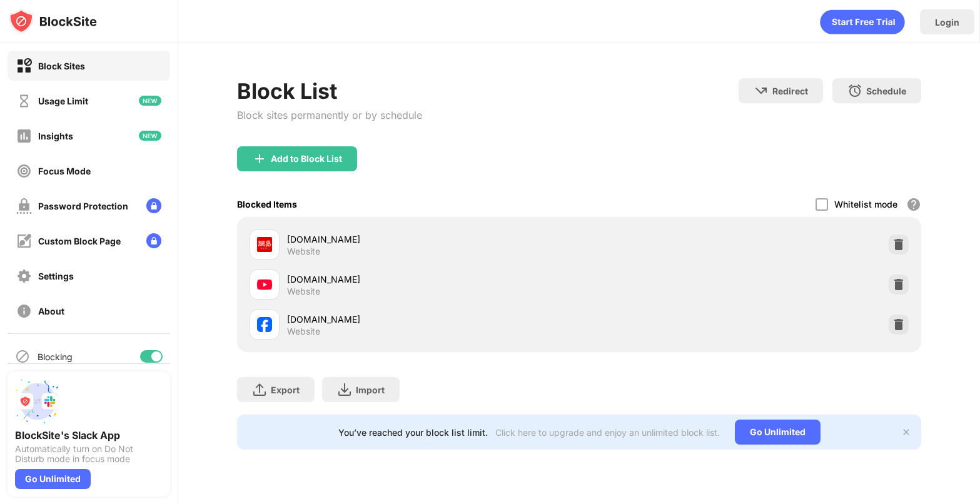 The image size is (980, 504). What do you see at coordinates (24, 276) in the screenshot?
I see `img: settings-off.svg` at bounding box center [24, 276].